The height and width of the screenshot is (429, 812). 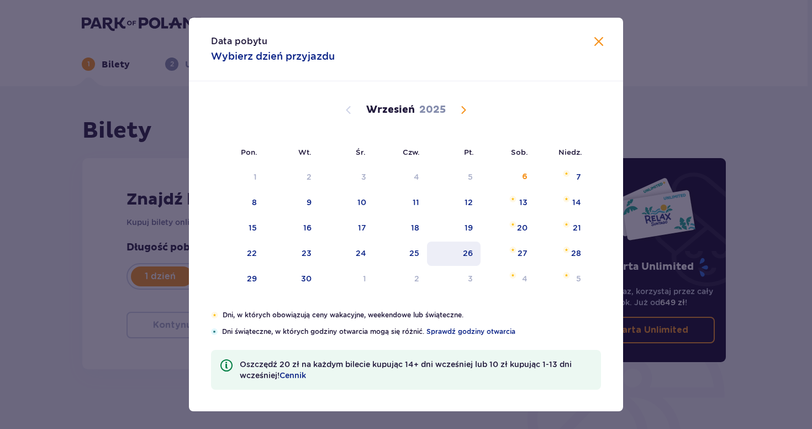 I want to click on td: niedziela, 5 października 2025, so click(x=562, y=279).